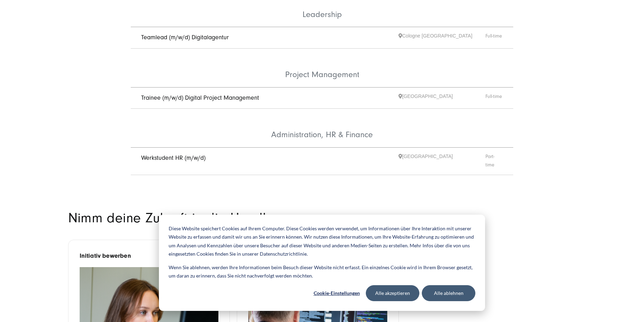 The image size is (644, 322). I want to click on div: Cookie banner, so click(322, 263).